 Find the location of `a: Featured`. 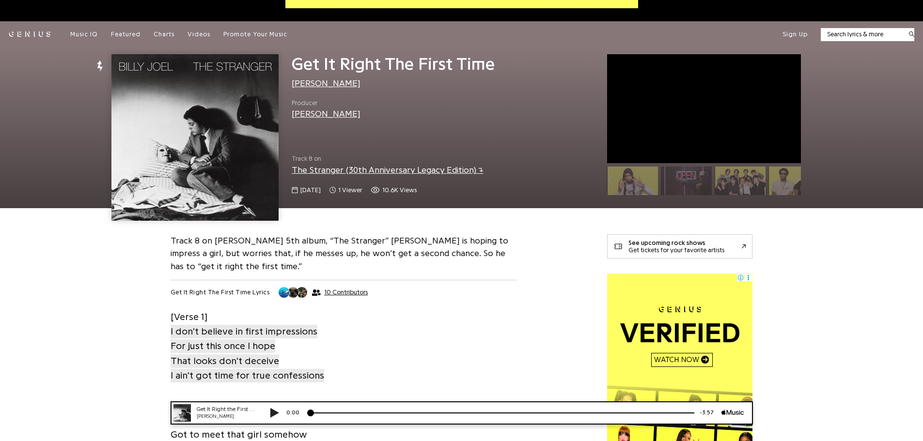

a: Featured is located at coordinates (125, 34).